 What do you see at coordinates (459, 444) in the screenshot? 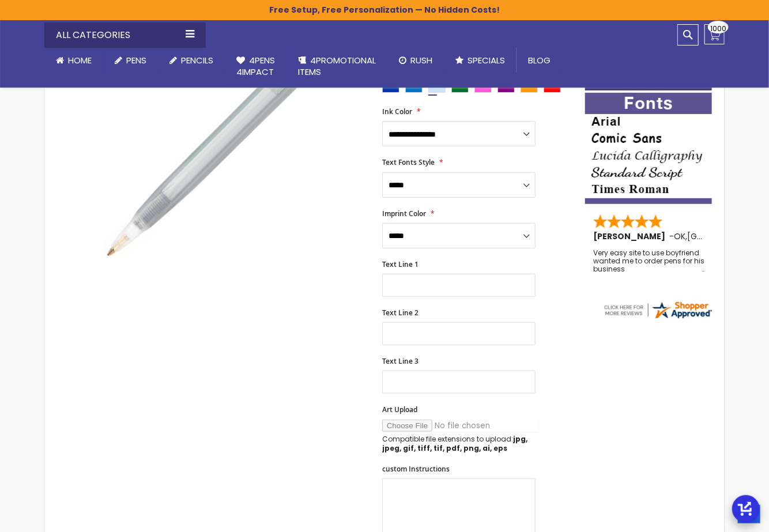
I see `p: Compatible file extensions to upload:` at bounding box center [459, 444].